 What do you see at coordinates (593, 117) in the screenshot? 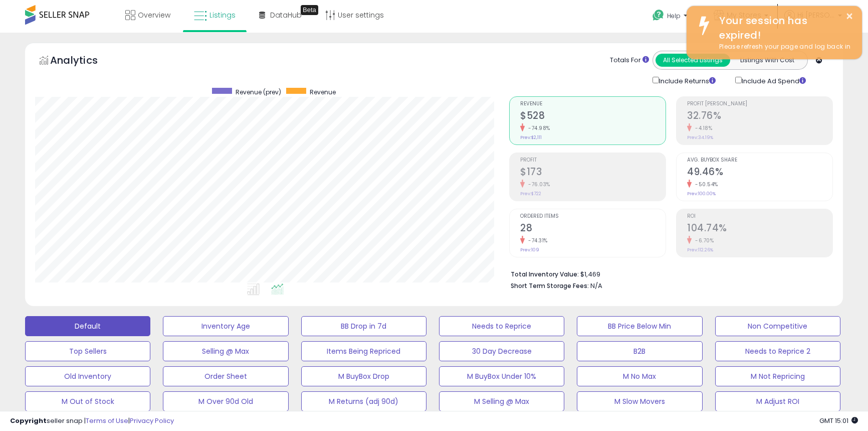
I see `h2: $528` at bounding box center [593, 117].